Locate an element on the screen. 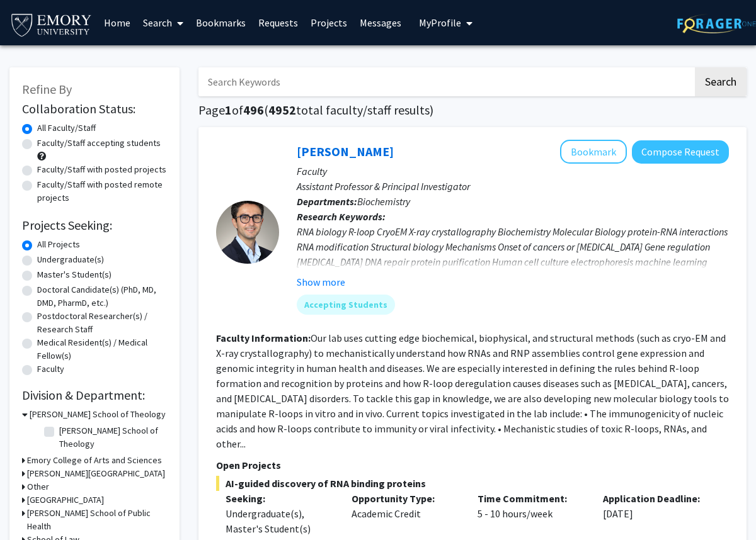 The image size is (756, 540). span: My Profile is located at coordinates (439, 23).